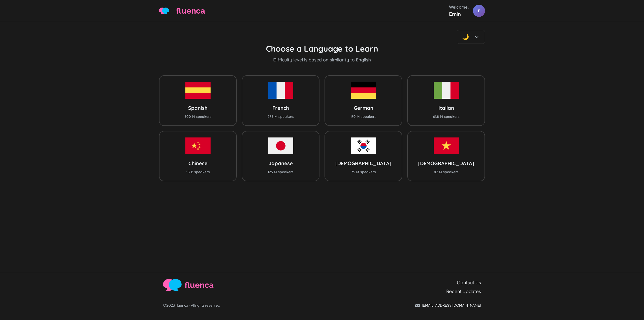 The image size is (644, 320). What do you see at coordinates (363, 172) in the screenshot?
I see `div: 75 M speakers` at bounding box center [363, 172].